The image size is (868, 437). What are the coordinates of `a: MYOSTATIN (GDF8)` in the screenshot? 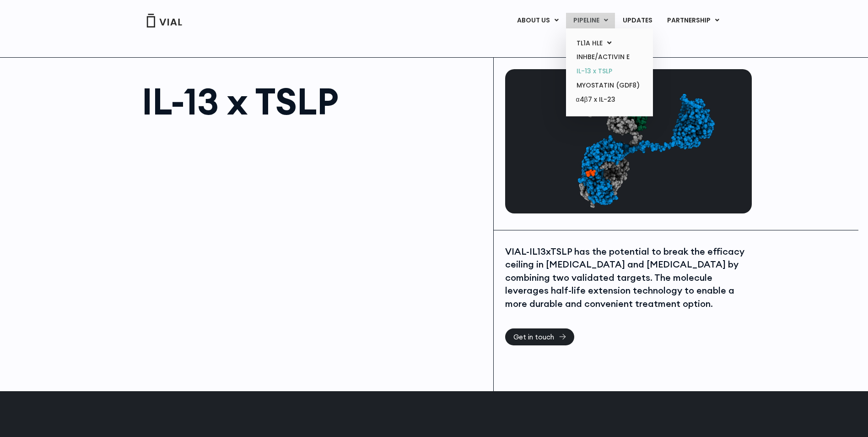 It's located at (609, 85).